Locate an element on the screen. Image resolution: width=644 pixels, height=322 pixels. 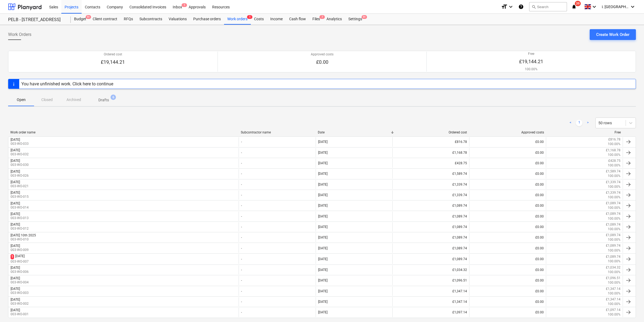
i: Knowledge base is located at coordinates (521, 7).